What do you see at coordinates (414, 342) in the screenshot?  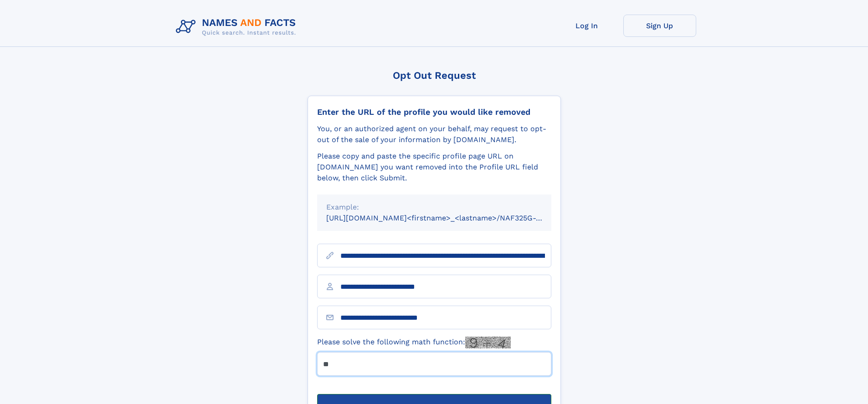 I see `label: Please solve the following math function:` at bounding box center [414, 342].